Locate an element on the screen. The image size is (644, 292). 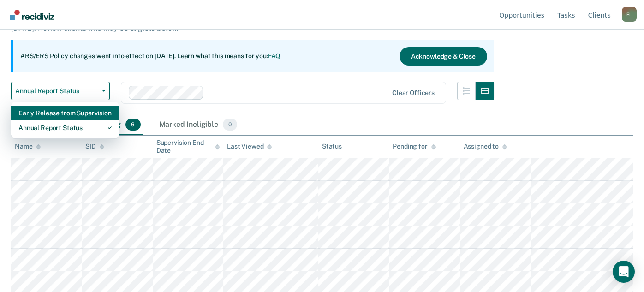
button: Profile dropdown button is located at coordinates (629, 14).